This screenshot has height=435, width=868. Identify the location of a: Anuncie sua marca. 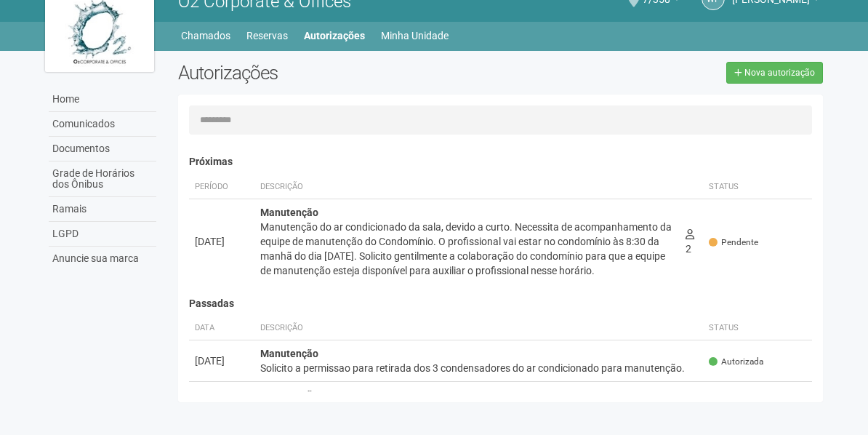
(102, 258).